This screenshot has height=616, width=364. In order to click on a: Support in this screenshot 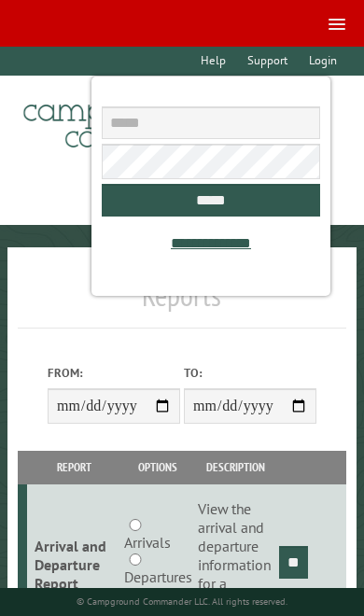, I will do `click(267, 61)`.